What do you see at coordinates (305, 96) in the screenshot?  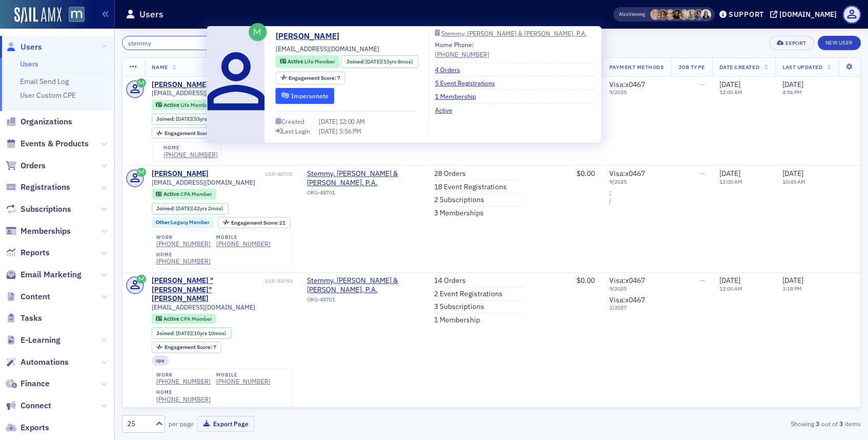 I see `button: Impersonate` at bounding box center [305, 96].